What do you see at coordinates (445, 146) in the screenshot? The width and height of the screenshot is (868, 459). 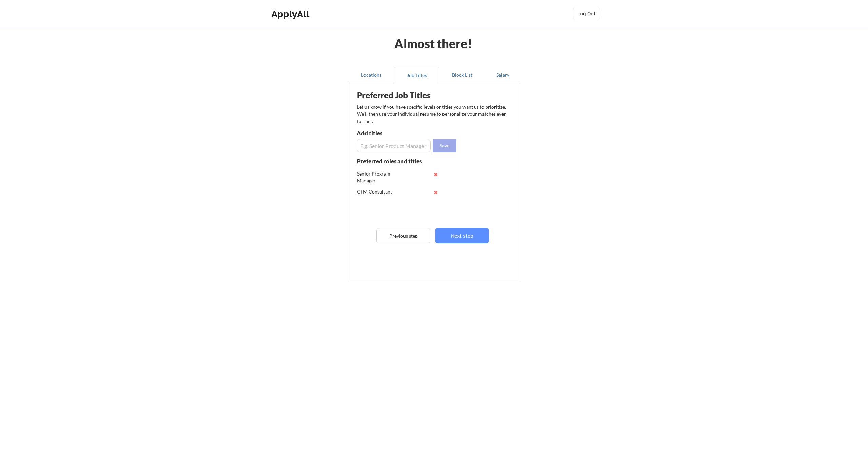 I see `button: Save` at bounding box center [445, 146].